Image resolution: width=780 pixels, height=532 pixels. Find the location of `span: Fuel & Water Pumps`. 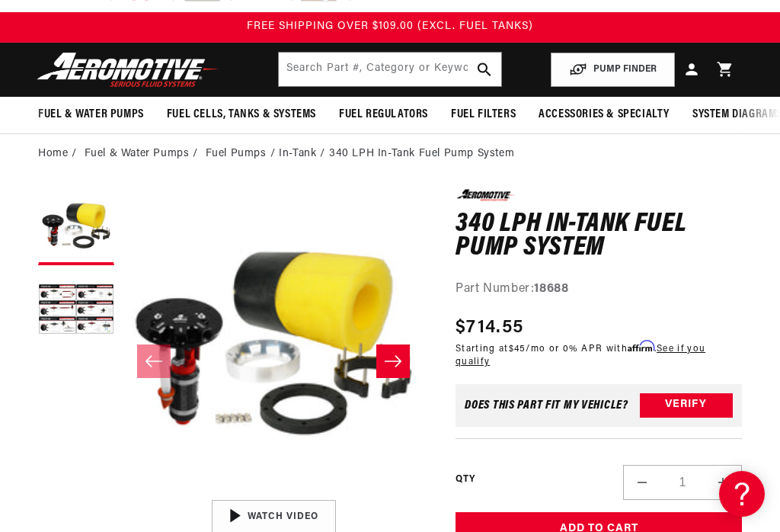

span: Fuel & Water Pumps is located at coordinates (90, 114).